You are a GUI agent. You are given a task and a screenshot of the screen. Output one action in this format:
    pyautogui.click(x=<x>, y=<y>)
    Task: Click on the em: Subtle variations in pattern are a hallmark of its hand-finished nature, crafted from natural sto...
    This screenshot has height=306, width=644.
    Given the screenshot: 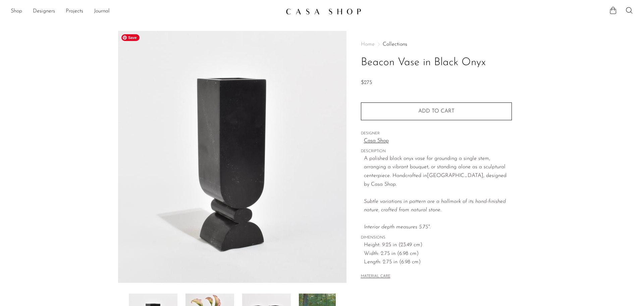 What is the action you would take?
    pyautogui.click(x=435, y=214)
    